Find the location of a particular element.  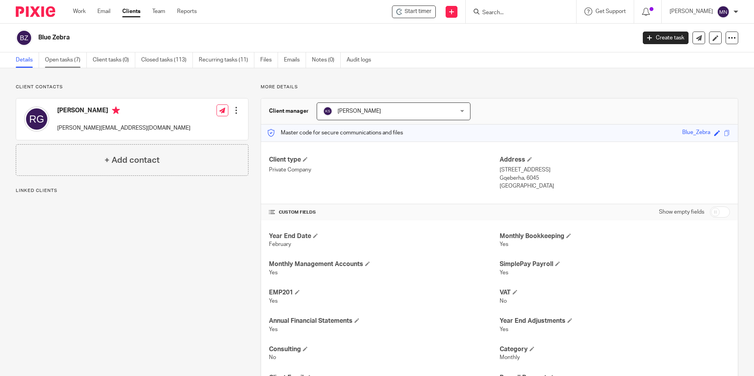

h4: Address is located at coordinates (615, 160).